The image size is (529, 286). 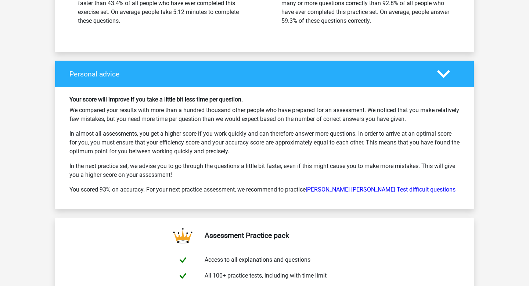 What do you see at coordinates (248, 74) in the screenshot?
I see `h4: Personal advice` at bounding box center [248, 74].